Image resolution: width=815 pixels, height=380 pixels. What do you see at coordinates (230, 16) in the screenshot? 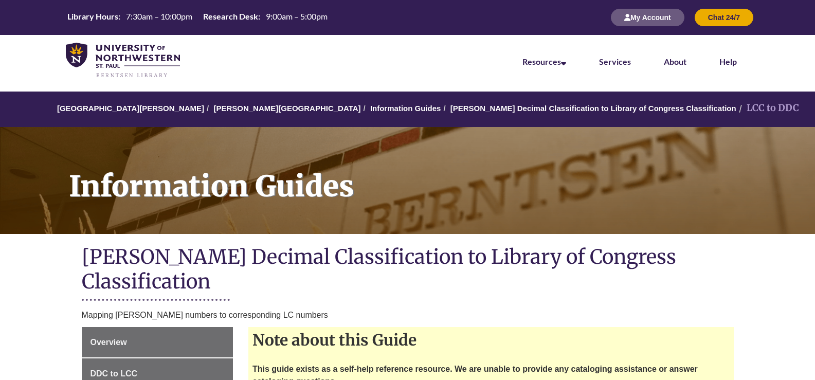
I see `th: Research Desk:` at bounding box center [230, 16].